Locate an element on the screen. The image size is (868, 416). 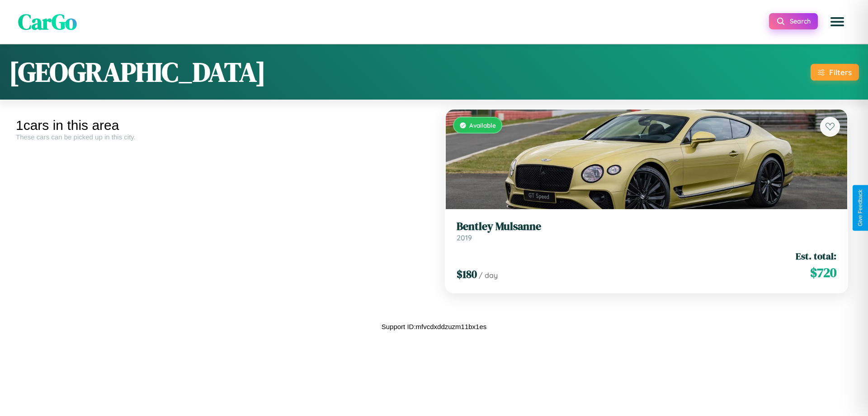
button: Search is located at coordinates (793, 22).